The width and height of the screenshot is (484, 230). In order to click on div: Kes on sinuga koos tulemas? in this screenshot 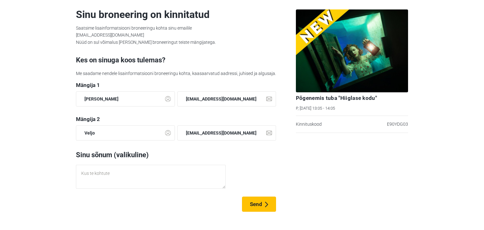, I will do `click(176, 60)`.